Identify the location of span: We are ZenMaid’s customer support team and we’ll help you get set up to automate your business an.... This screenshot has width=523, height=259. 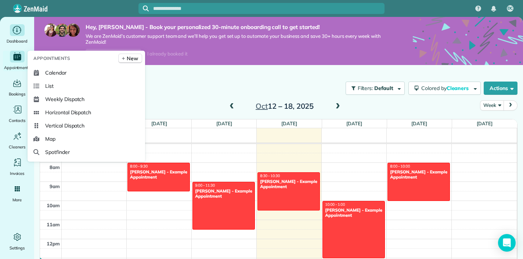
(238, 39).